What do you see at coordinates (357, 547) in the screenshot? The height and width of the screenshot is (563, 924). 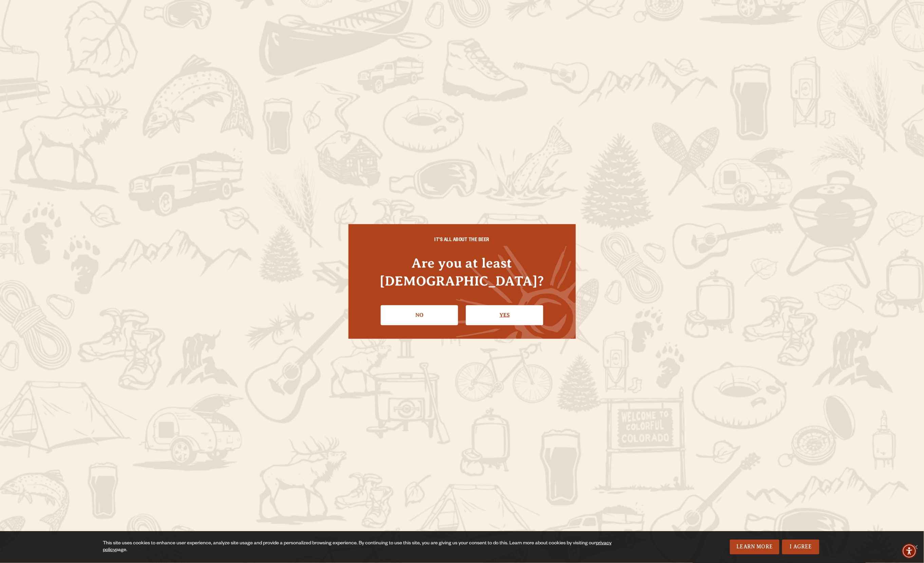 I see `a: privacy policy` at bounding box center [357, 547].